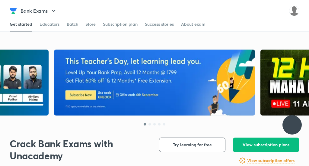 Image resolution: width=309 pixels, height=166 pixels. I want to click on a: About exam, so click(193, 24).